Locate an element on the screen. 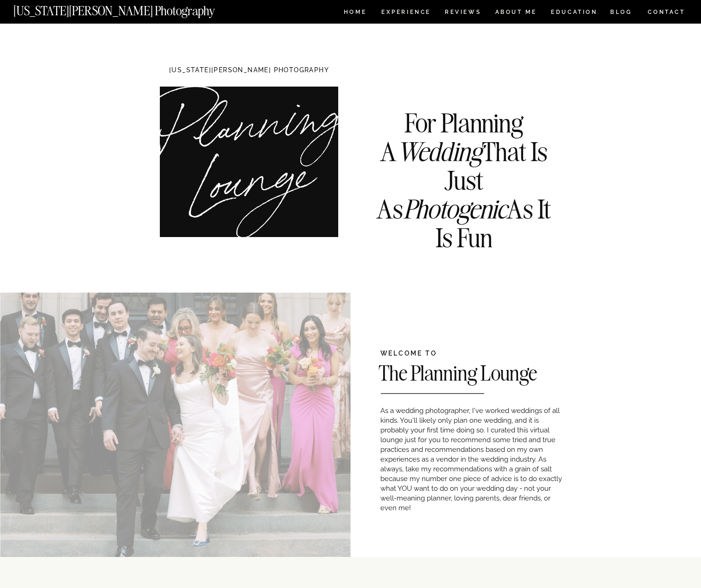  span: As a wedding photographer, I've worked weddings of all kinds. You'll likely only plan one wedding... is located at coordinates (471, 460).